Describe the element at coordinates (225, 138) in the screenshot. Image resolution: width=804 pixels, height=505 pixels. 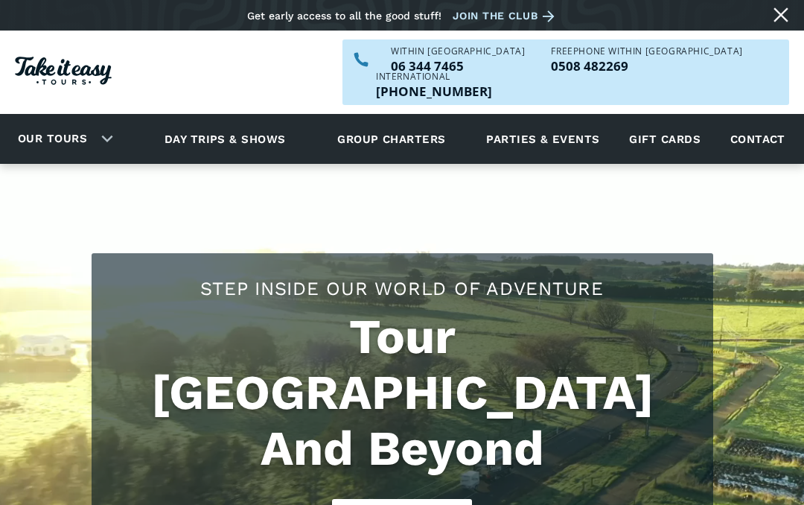
I see `a: Day trips & shows` at that location.